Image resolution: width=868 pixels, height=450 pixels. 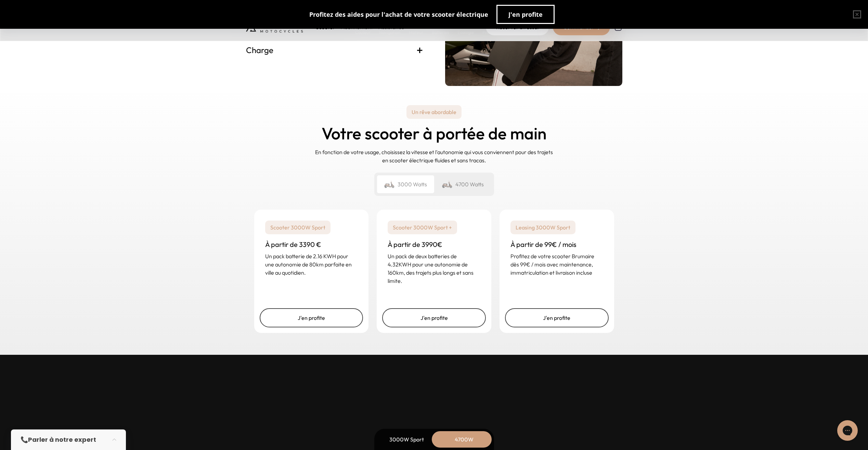 What do you see at coordinates (464, 439) in the screenshot?
I see `div: 4700W` at bounding box center [464, 439].